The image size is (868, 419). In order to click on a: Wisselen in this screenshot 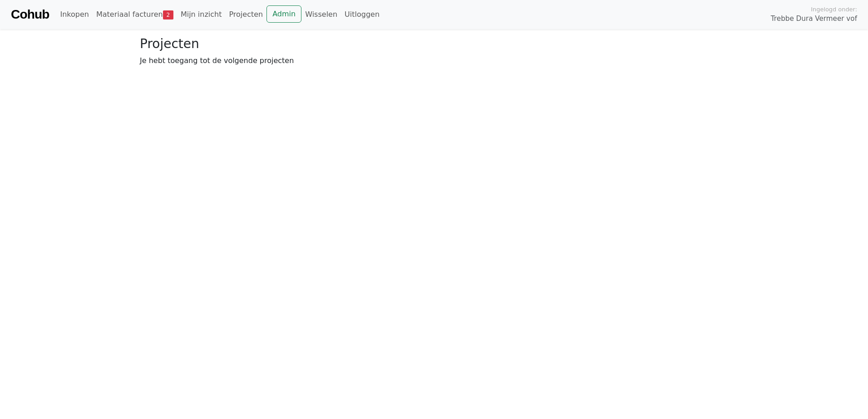, I will do `click(321, 15)`.